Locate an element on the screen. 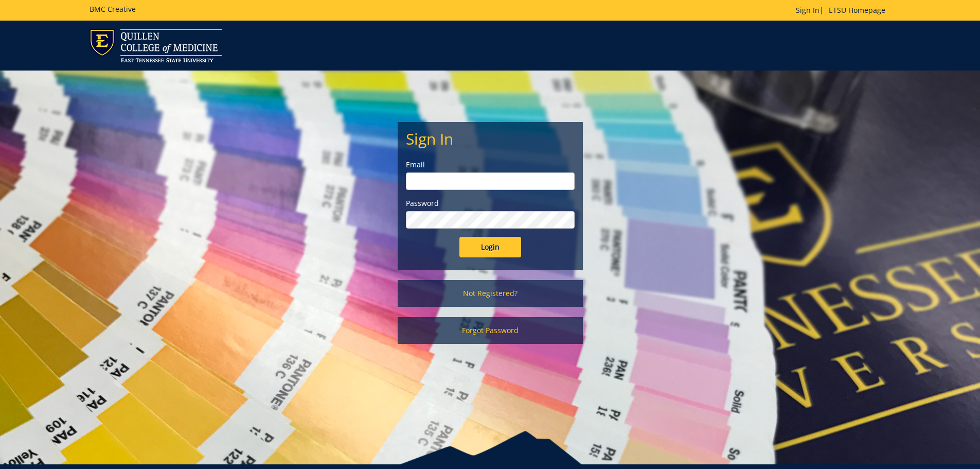 The image size is (980, 469). label: Password is located at coordinates (491, 203).